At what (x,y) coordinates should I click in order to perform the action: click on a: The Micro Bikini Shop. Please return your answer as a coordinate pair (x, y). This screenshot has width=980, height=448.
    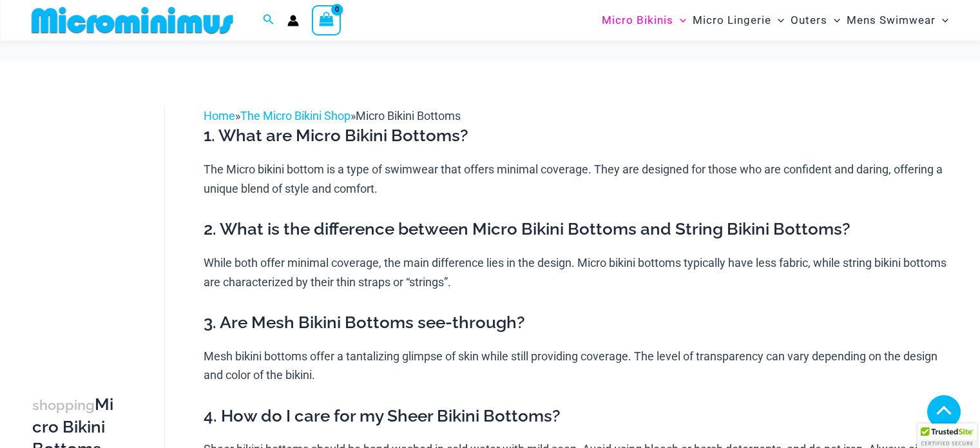
    Looking at the image, I should click on (295, 115).